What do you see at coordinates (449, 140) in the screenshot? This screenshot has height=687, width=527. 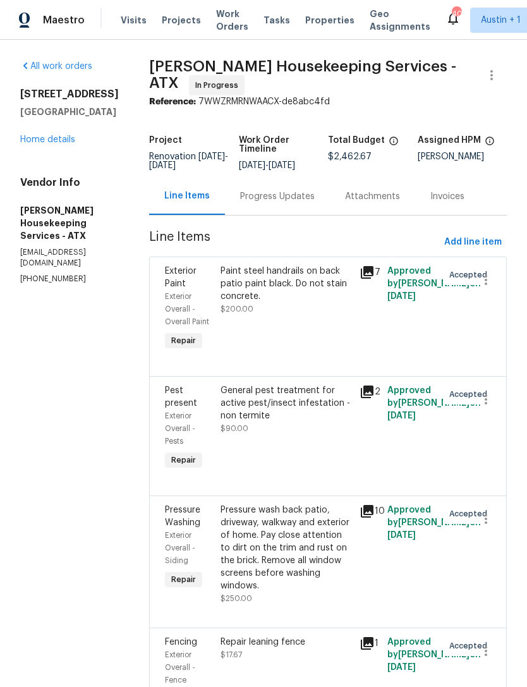 I see `h5: Assigned HPM` at bounding box center [449, 140].